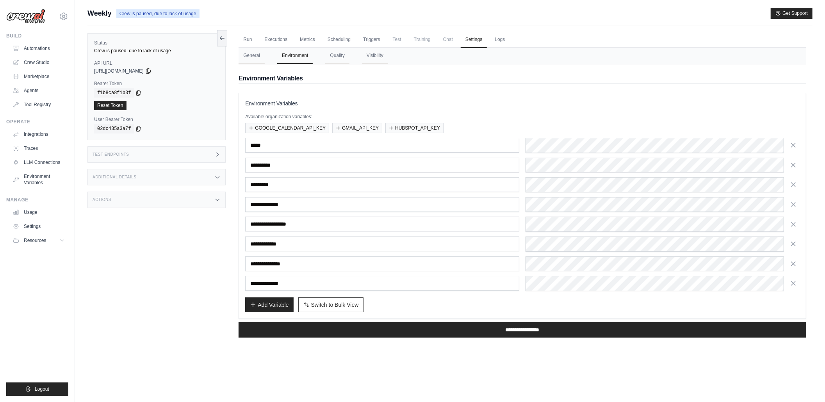 The image size is (825, 402). What do you see at coordinates (158, 14) in the screenshot?
I see `span: Crew is paused, due to lack of usage` at bounding box center [158, 14].